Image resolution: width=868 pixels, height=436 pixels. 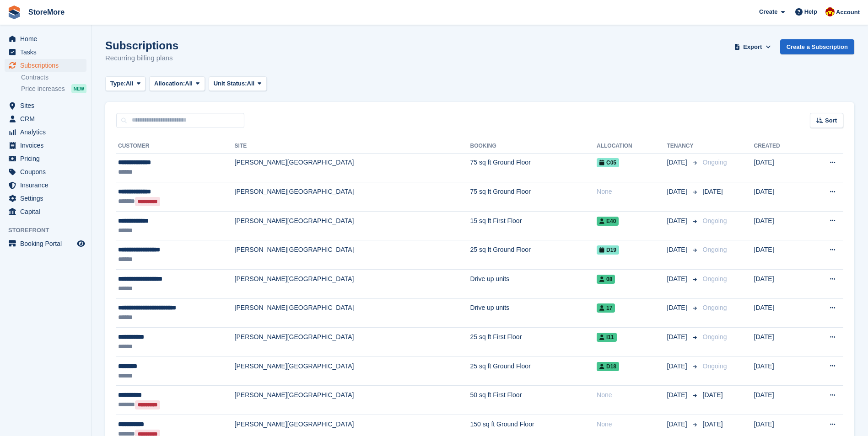 I want to click on th: Created, so click(x=780, y=146).